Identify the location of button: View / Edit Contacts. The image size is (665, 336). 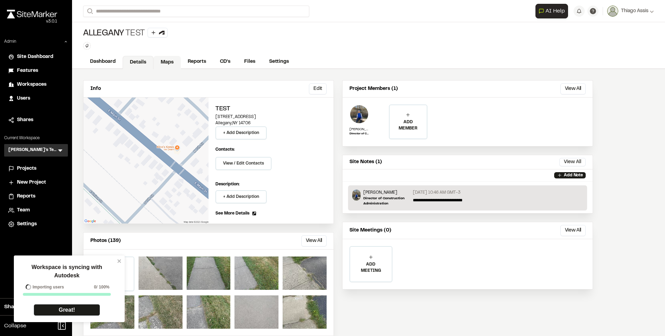
(244, 163).